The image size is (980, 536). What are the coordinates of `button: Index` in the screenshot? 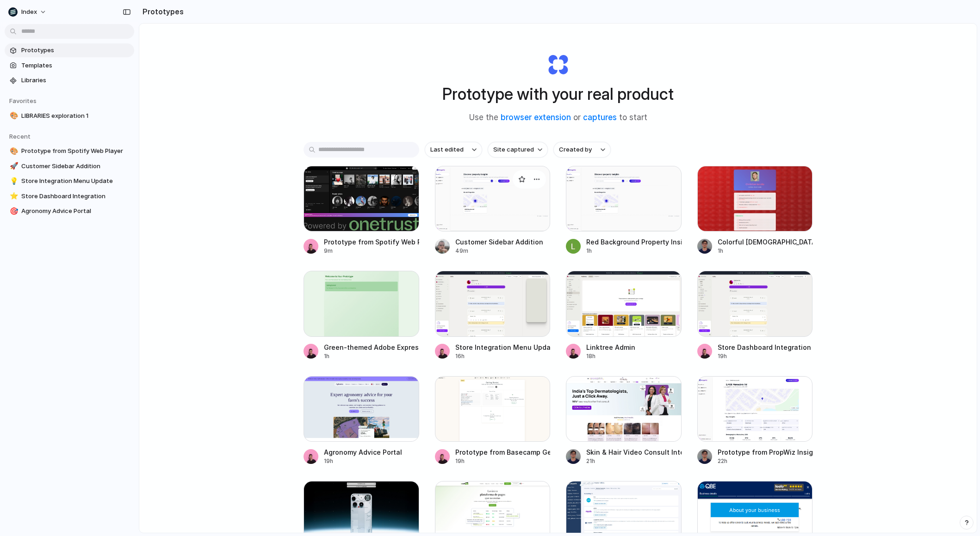 It's located at (28, 12).